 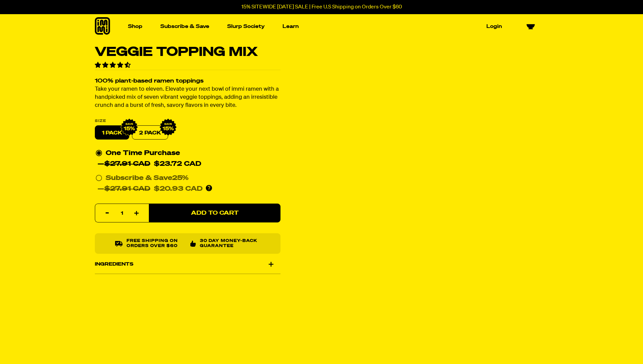 I want to click on span: $23.72 CAD, so click(x=177, y=164).